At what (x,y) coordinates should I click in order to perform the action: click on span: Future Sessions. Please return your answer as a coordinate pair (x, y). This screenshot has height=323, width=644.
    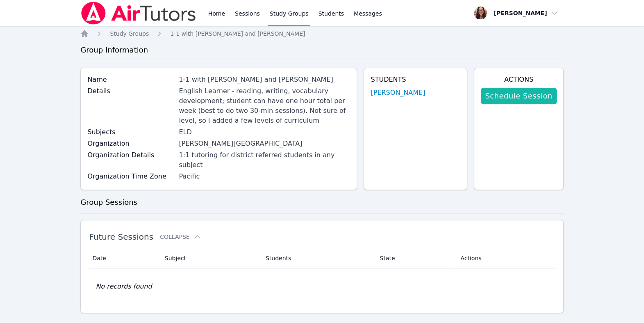
    Looking at the image, I should click on (121, 237).